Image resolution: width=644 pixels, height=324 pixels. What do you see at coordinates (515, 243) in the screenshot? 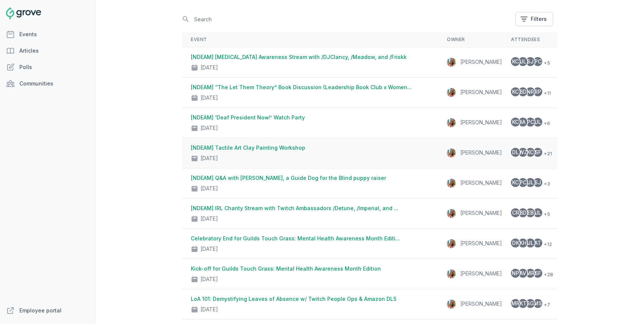
I see `span: DK` at bounding box center [515, 243].